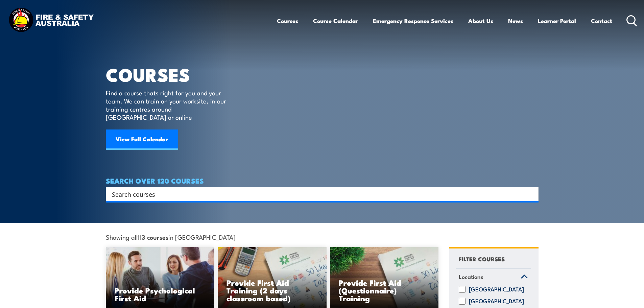  What do you see at coordinates (272, 278) in the screenshot?
I see `img: Mental Health First Aid Training (Standard) – Classroom` at bounding box center [272, 278].